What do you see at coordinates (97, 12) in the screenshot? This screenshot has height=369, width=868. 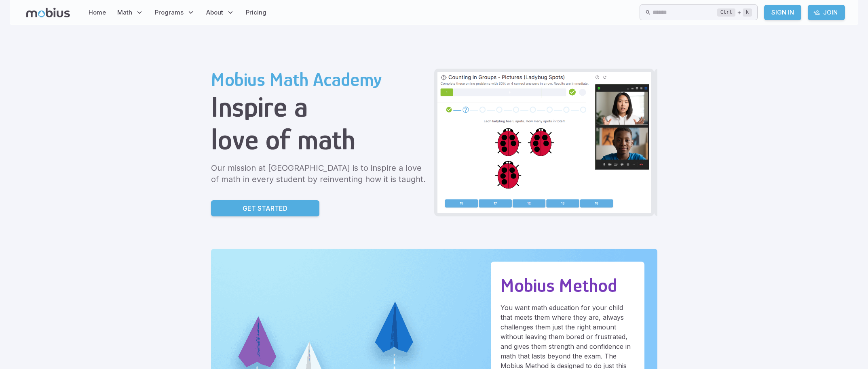 I see `a: Home` at bounding box center [97, 12].